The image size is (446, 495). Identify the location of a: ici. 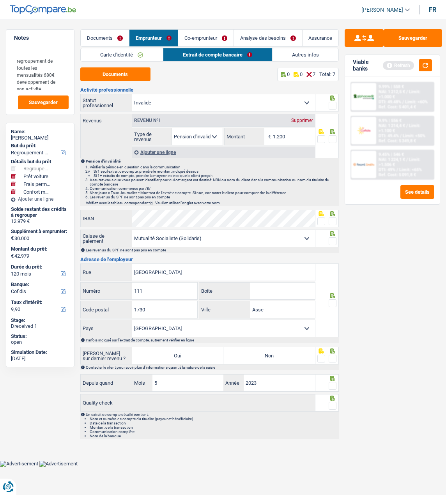
(151, 203).